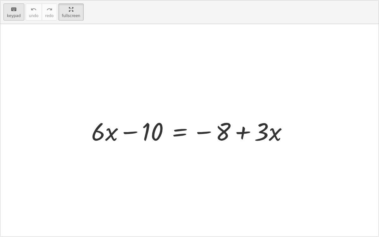 The height and width of the screenshot is (237, 379). Describe the element at coordinates (34, 16) in the screenshot. I see `span: undo` at that location.